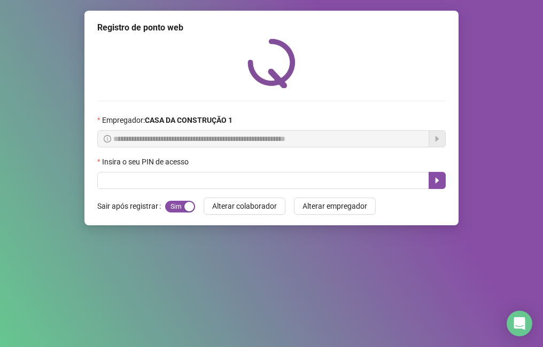 The width and height of the screenshot is (543, 347). What do you see at coordinates (167, 120) in the screenshot?
I see `span: Empregador :` at bounding box center [167, 120].